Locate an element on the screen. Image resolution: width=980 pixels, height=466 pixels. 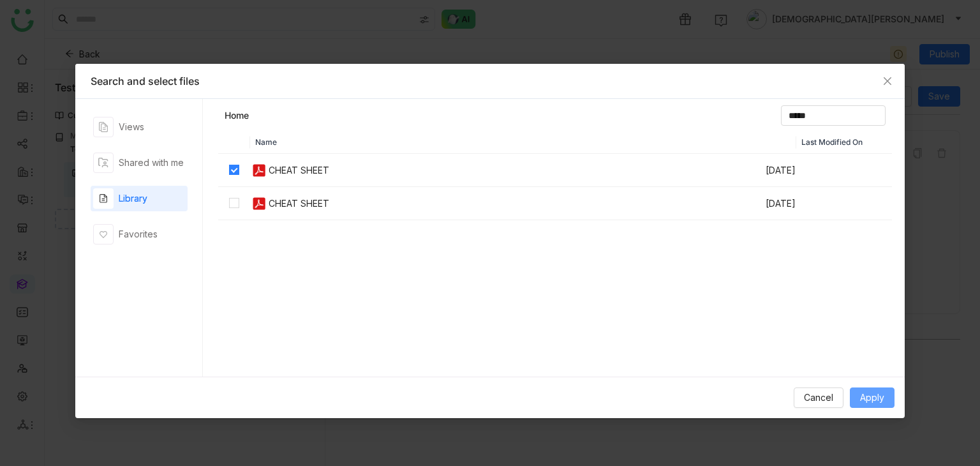
button: Apply is located at coordinates (872, 397).